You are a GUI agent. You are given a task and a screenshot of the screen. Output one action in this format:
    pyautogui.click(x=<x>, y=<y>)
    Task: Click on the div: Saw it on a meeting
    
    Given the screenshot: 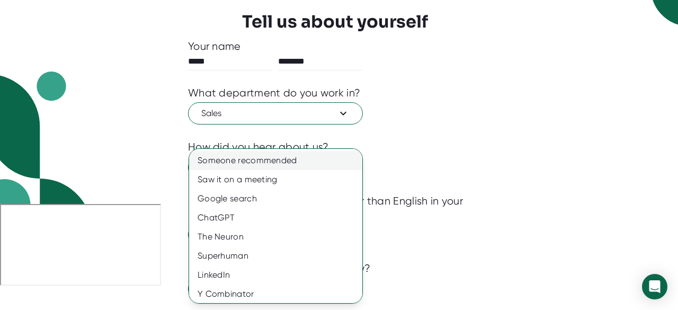 What is the action you would take?
    pyautogui.click(x=280, y=180)
    